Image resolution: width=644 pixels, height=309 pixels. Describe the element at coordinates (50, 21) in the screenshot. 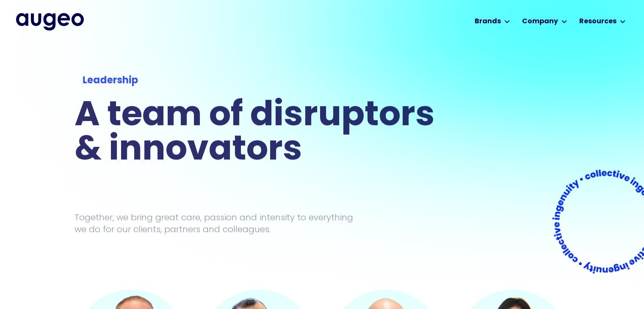

I see `a: home` at that location.